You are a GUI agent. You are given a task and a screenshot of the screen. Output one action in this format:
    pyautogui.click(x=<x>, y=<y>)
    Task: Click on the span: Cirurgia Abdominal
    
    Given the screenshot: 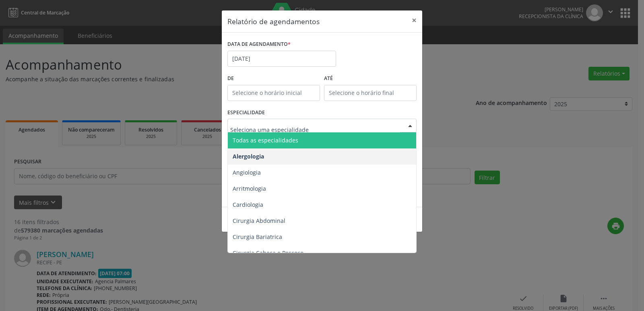 What is the action you would take?
    pyautogui.click(x=259, y=221)
    